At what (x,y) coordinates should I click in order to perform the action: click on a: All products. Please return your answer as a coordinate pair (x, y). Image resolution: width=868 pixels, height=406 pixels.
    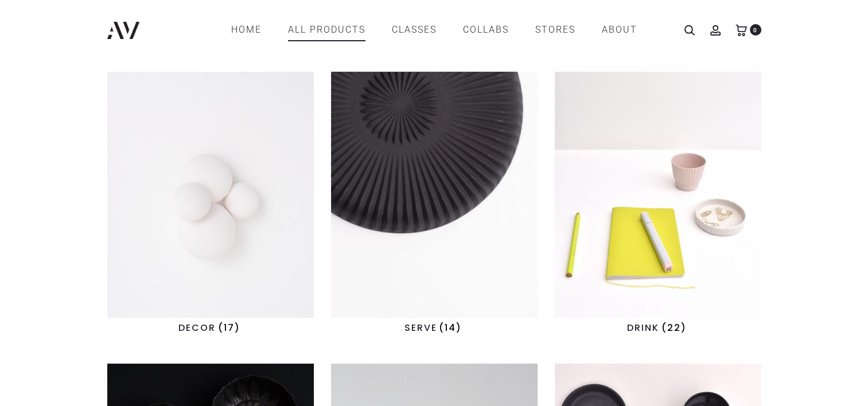
    Looking at the image, I should click on (327, 30).